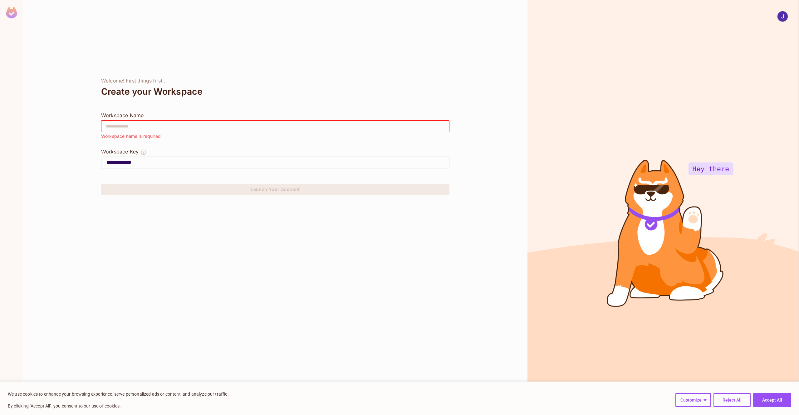  I want to click on div: Workspace Name, so click(275, 115).